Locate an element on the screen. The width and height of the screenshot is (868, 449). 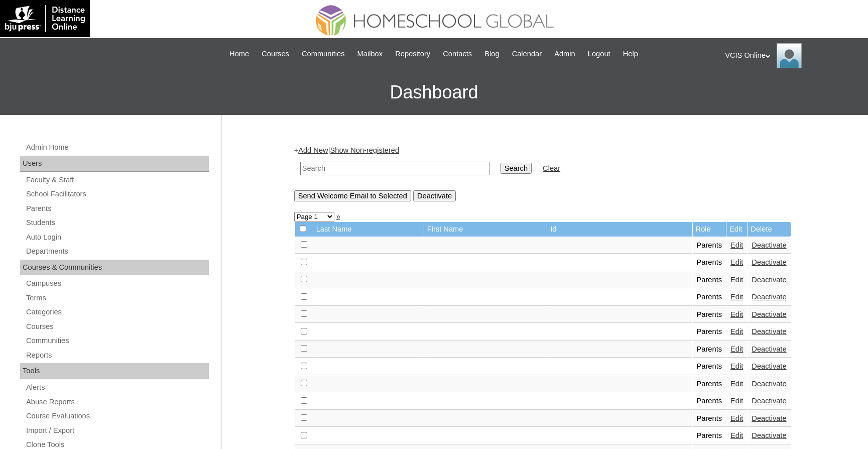
a: Clear is located at coordinates (551, 168).